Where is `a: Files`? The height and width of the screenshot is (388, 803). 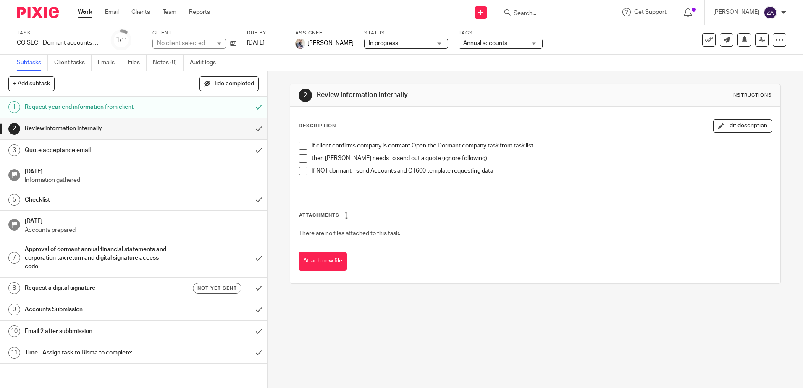 a: Files is located at coordinates (137, 63).